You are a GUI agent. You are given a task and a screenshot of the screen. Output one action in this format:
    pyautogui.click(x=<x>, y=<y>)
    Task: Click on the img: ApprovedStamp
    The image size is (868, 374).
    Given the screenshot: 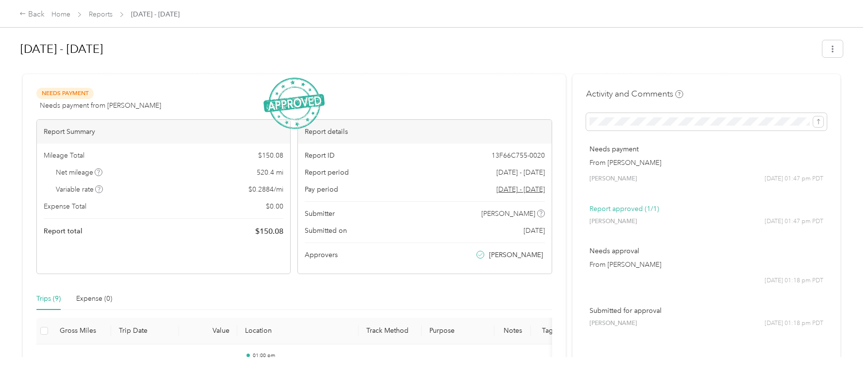 What is the action you would take?
    pyautogui.click(x=294, y=104)
    